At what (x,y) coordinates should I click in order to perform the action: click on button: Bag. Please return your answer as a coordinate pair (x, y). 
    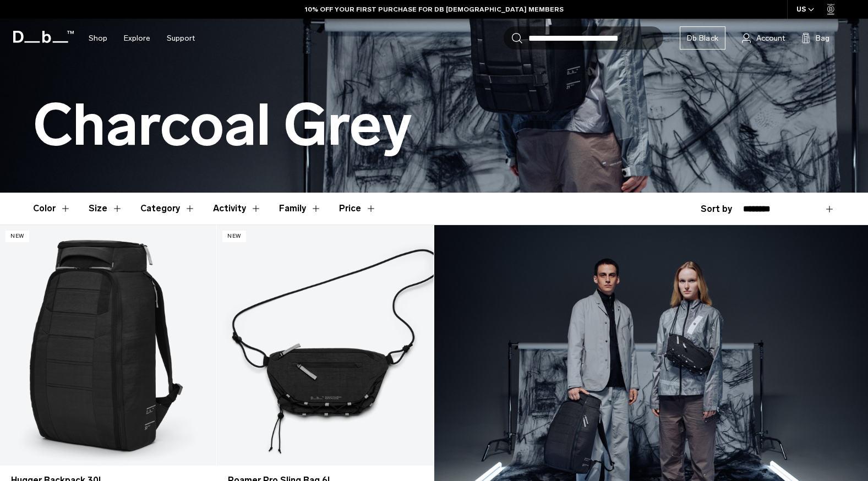
    Looking at the image, I should click on (816, 38).